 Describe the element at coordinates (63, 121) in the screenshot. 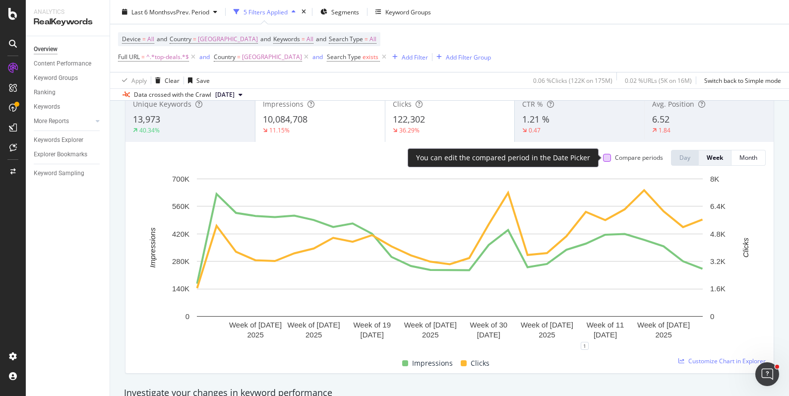

I see `a: More Reports` at that location.